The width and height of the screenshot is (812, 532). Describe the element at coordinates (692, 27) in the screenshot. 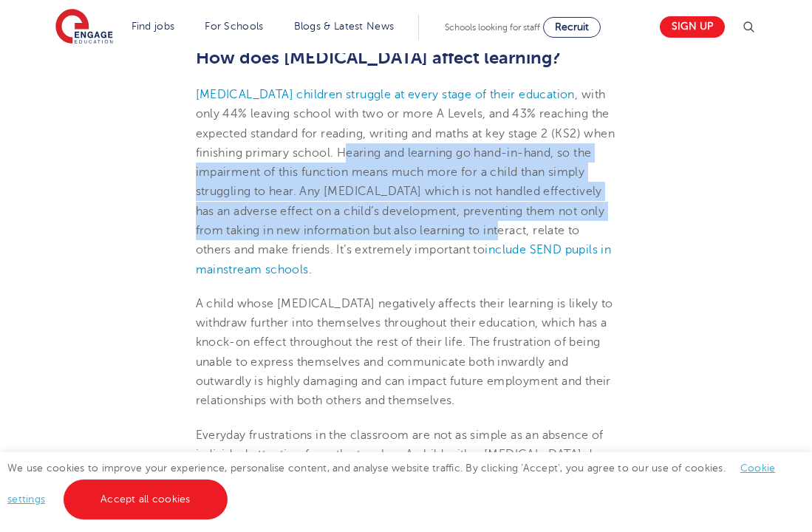

I see `a: Sign up` at that location.